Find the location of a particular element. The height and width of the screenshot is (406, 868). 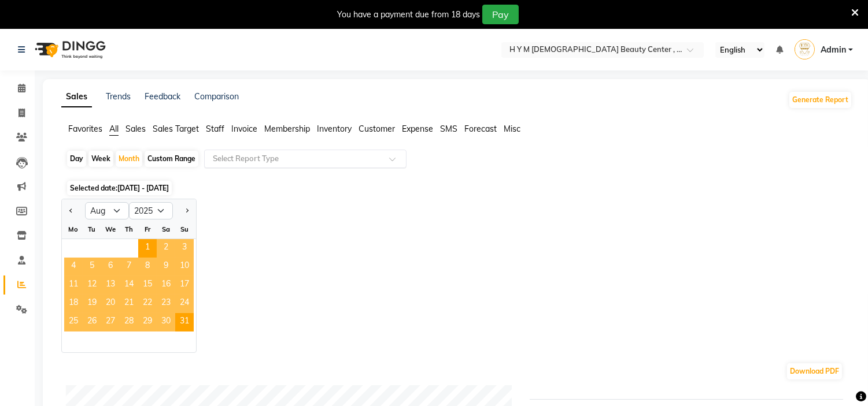

span: 2 is located at coordinates (166, 249).